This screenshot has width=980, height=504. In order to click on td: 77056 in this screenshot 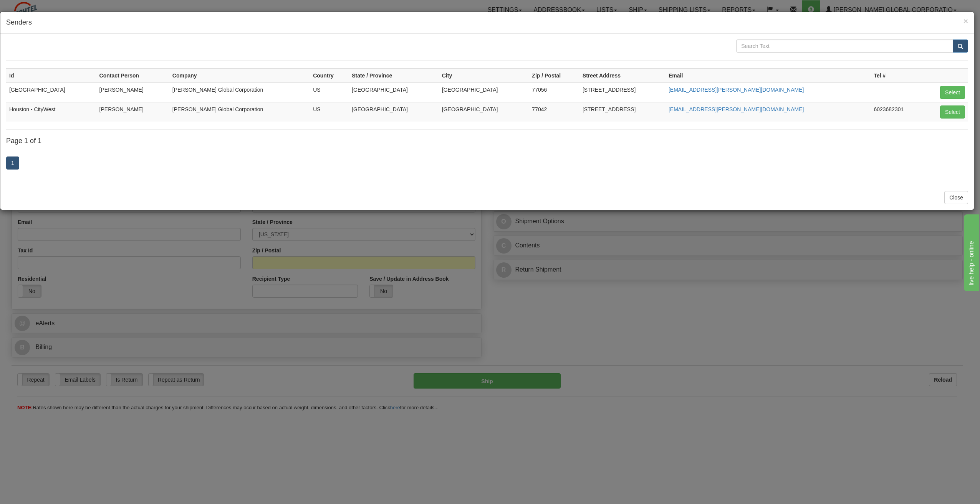, I will do `click(554, 92)`.